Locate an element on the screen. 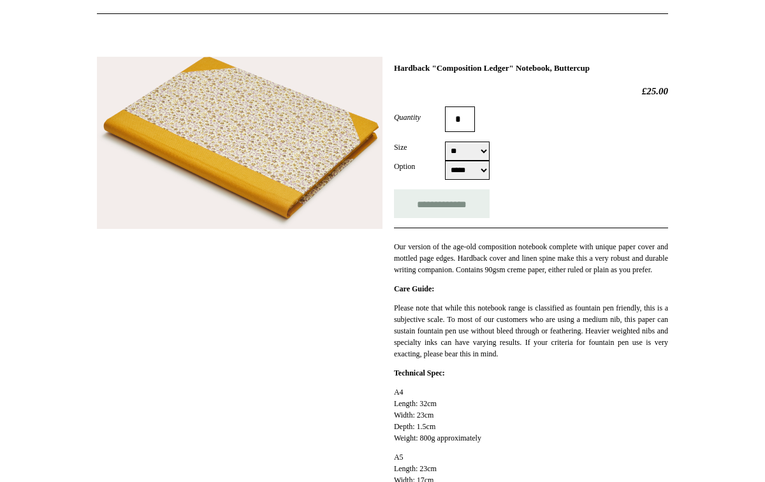 The width and height of the screenshot is (765, 482). h2: £25.00 is located at coordinates (531, 91).